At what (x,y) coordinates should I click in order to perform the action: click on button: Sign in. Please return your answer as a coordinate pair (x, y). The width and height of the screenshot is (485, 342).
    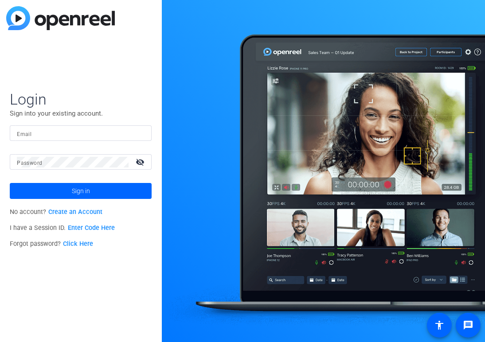
    Looking at the image, I should click on (81, 191).